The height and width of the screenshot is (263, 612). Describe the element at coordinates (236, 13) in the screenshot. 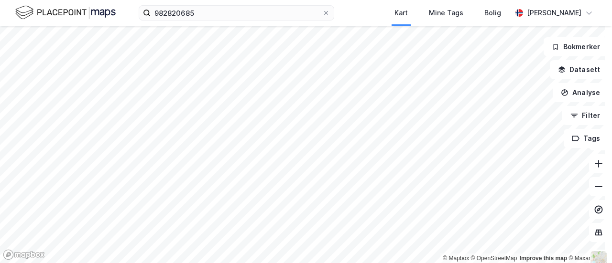

I see `input: Søk på adresse, matrikkel, gårdeiere, leietakere eller personer` at that location.